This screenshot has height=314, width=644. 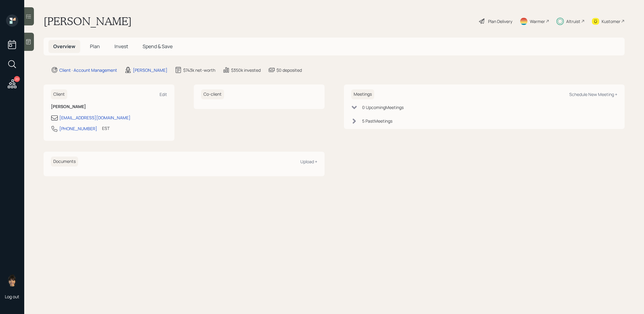 What do you see at coordinates (593, 94) in the screenshot?
I see `div: Schedule New Meeting +` at bounding box center [593, 94].